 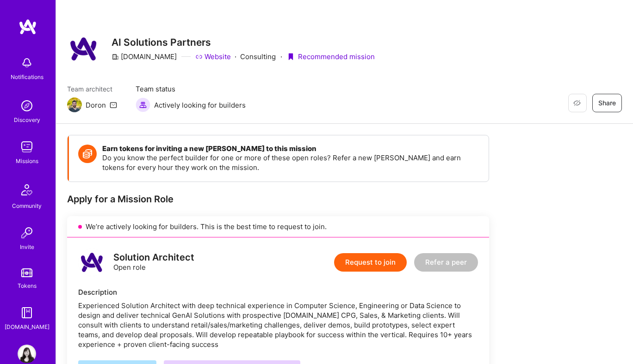 I want to click on i: icon PurpleRibbon, so click(x=291, y=57).